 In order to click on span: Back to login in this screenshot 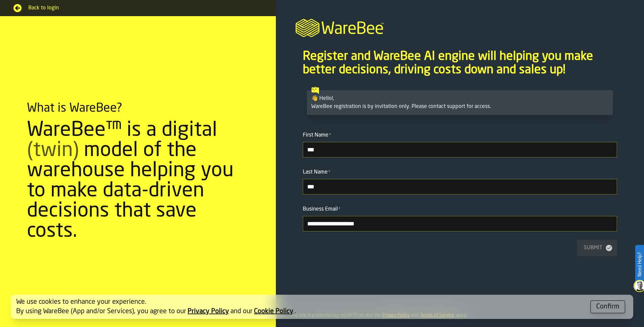, I will do `click(145, 8)`.